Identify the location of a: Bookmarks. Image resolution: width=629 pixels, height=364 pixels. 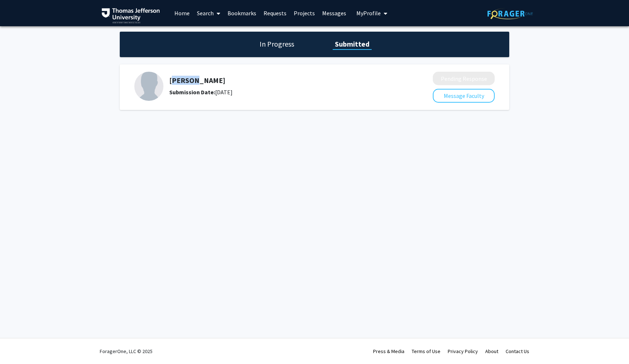
(242, 13).